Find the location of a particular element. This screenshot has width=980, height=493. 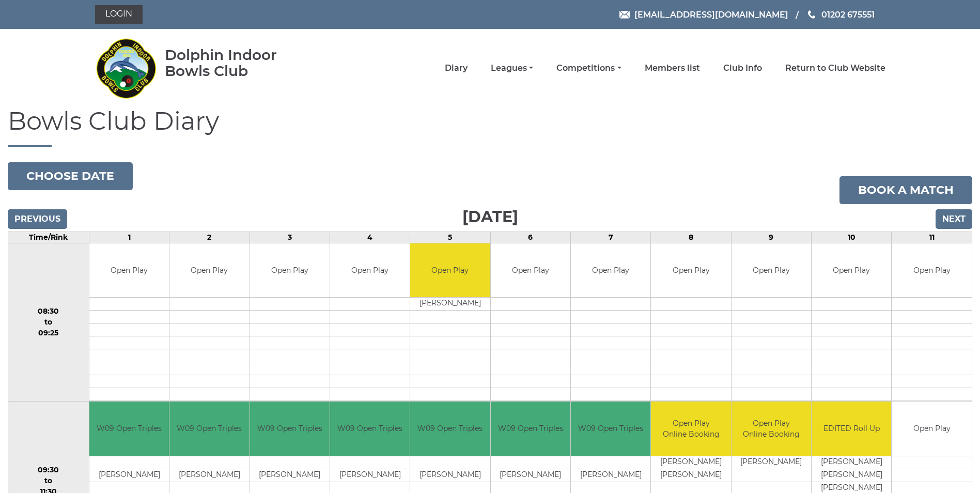

button: Choose date is located at coordinates (70, 176).